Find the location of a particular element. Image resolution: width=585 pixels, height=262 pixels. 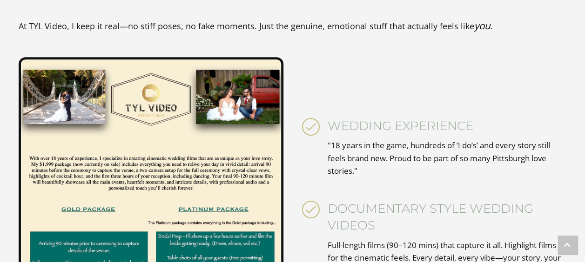

span: documentary style wedding videos is located at coordinates (430, 217).